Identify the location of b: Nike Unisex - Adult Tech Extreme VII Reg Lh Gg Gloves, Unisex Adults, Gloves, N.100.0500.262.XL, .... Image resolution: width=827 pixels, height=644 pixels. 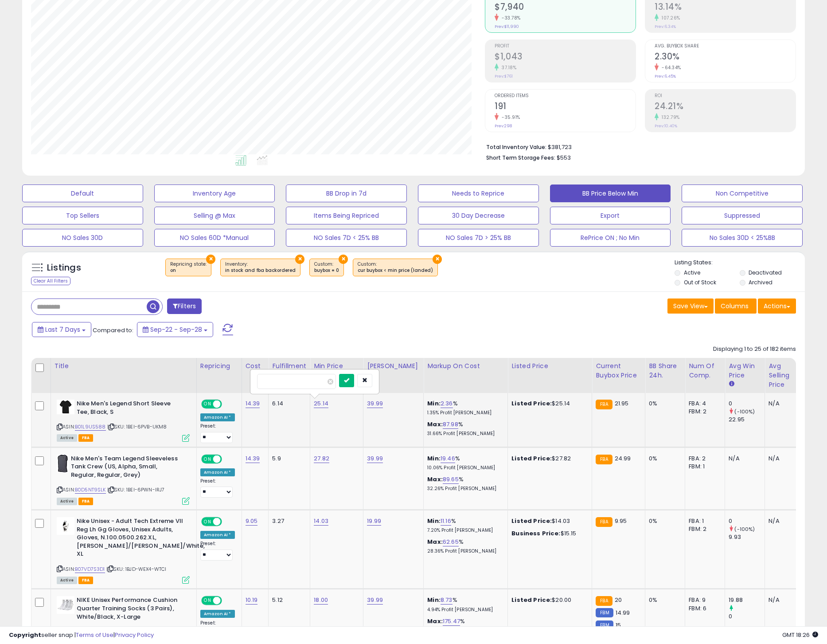
(130, 539).